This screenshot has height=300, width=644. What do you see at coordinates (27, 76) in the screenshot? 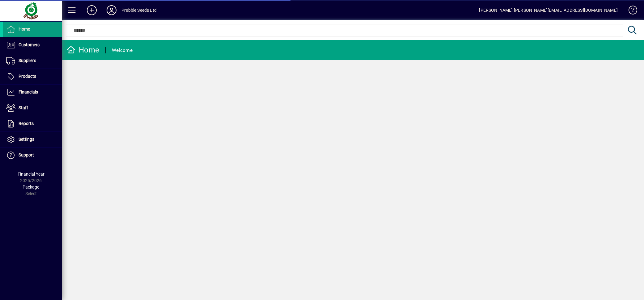
I see `span: Products` at bounding box center [27, 76].